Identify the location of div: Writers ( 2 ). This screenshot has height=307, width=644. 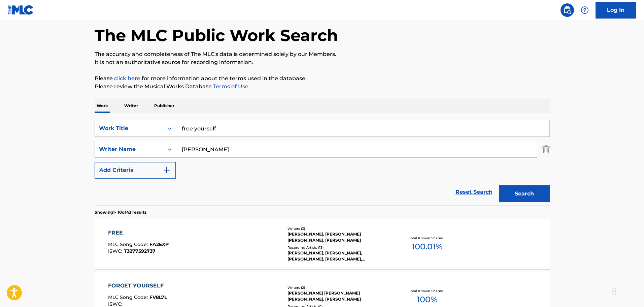
(338, 287).